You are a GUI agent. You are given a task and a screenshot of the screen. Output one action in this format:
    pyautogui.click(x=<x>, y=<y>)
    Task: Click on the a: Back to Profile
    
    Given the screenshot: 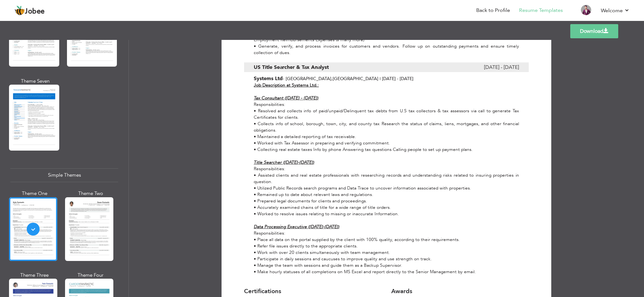 What is the action you would take?
    pyautogui.click(x=492, y=10)
    